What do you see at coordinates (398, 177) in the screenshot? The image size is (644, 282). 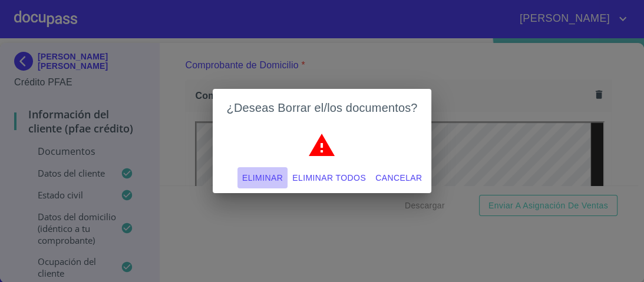 I see `span: Cancelar` at bounding box center [398, 177].